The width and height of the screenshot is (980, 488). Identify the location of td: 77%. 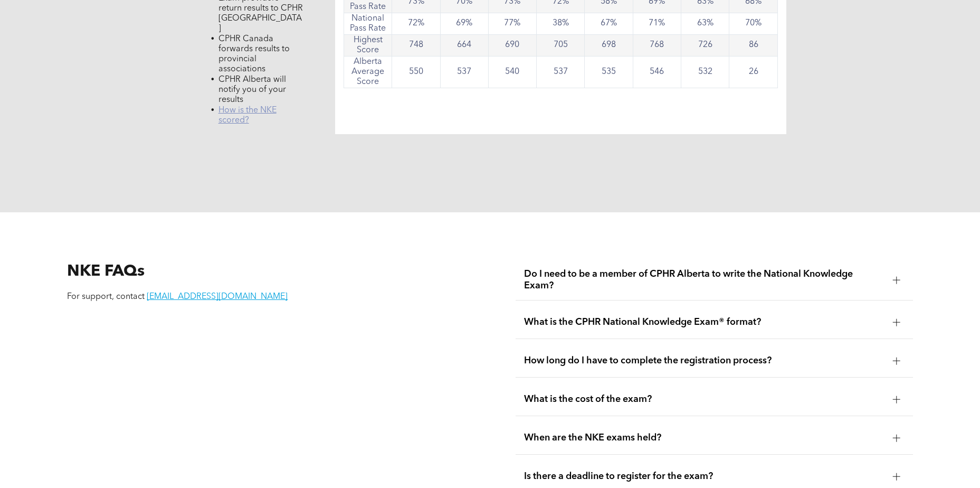
(512, 23).